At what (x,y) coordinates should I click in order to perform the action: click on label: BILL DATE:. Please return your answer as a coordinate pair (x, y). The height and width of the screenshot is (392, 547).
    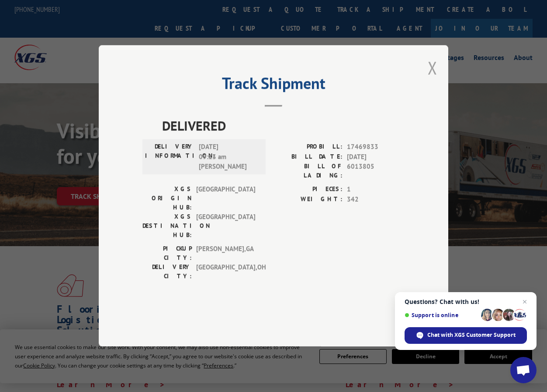
    Looking at the image, I should click on (309, 156).